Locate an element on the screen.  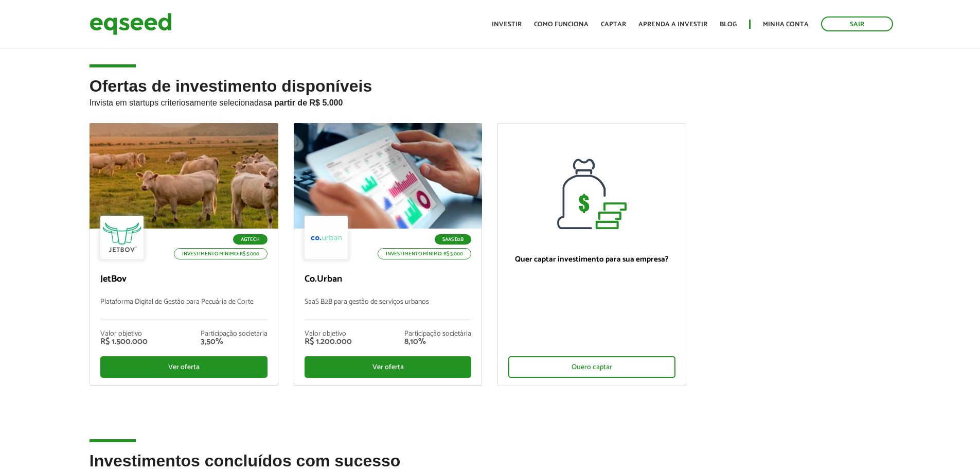
h2: Ofertas de investimento disponíveis is located at coordinates (490, 99).